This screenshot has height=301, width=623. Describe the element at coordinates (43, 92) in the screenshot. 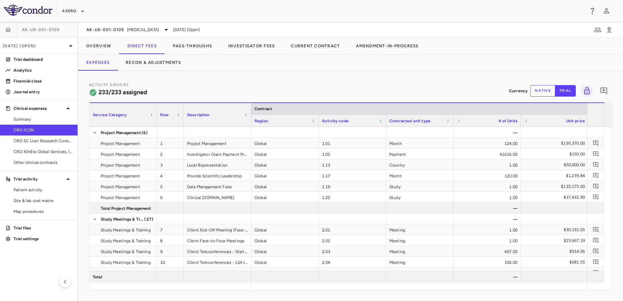

I see `p: Journal entry` at that location.